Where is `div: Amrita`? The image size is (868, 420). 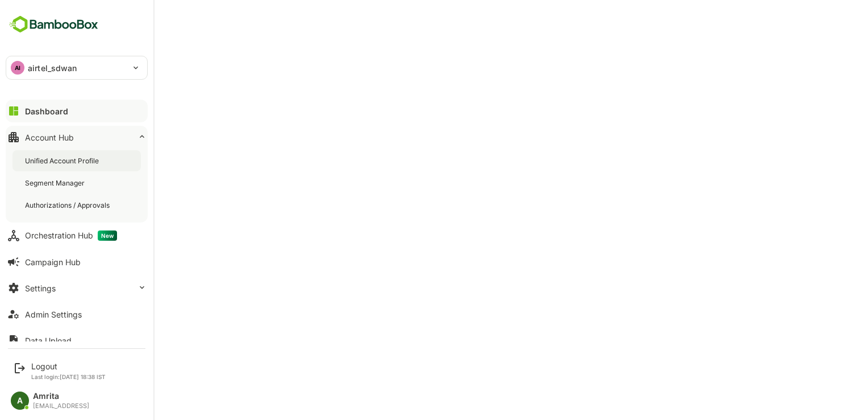 div: Amrita is located at coordinates (61, 395).